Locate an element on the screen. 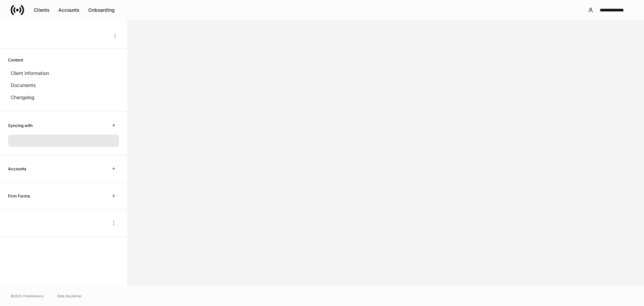 The width and height of the screenshot is (644, 306). div: Accounts is located at coordinates (69, 10).